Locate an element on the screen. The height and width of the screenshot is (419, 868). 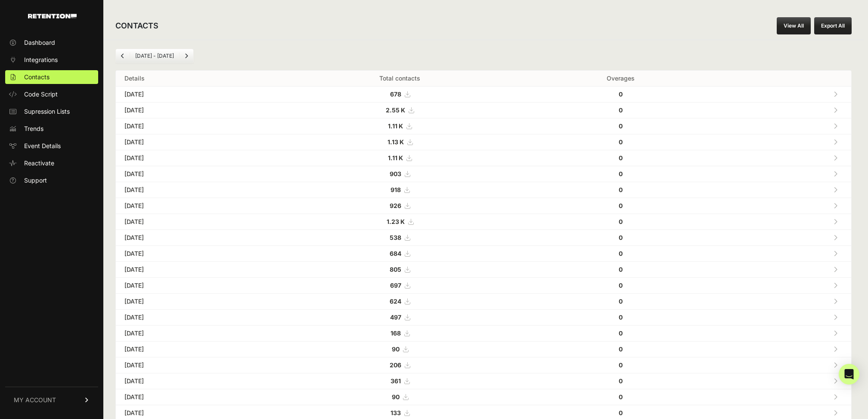
strong: 168 is located at coordinates (396, 333).